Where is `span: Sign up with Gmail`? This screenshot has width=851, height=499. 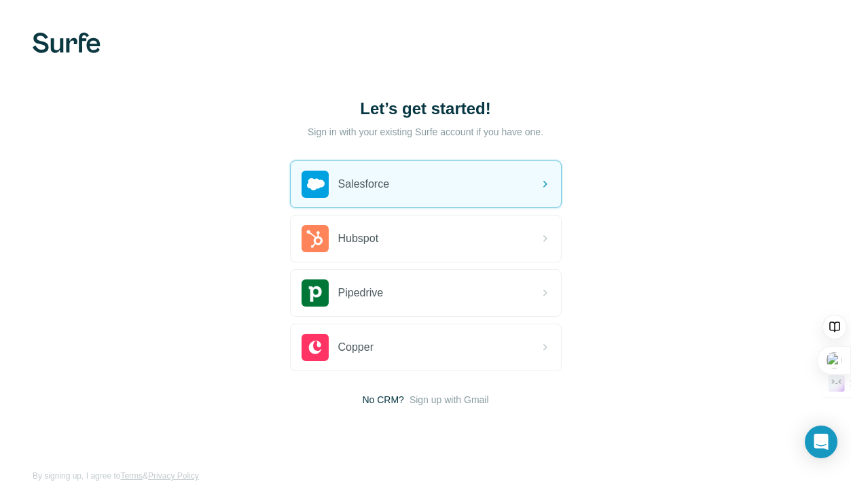 span: Sign up with Gmail is located at coordinates (449, 399).